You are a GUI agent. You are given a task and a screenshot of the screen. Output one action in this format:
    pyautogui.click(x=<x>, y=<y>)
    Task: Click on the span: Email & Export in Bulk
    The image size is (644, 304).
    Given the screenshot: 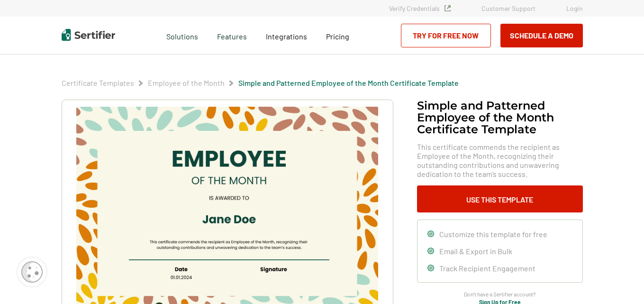 What is the action you would take?
    pyautogui.click(x=476, y=251)
    